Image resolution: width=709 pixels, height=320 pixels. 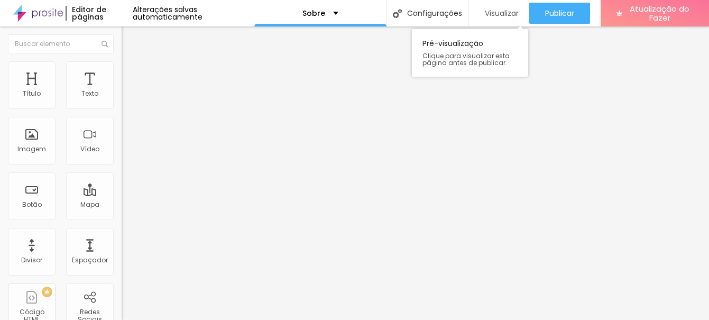 I want to click on button: Visualizar, so click(x=499, y=13).